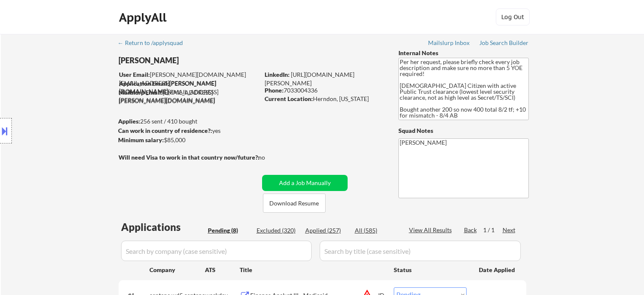  What do you see at coordinates (177, 269) in the screenshot?
I see `div: Company` at bounding box center [177, 269].